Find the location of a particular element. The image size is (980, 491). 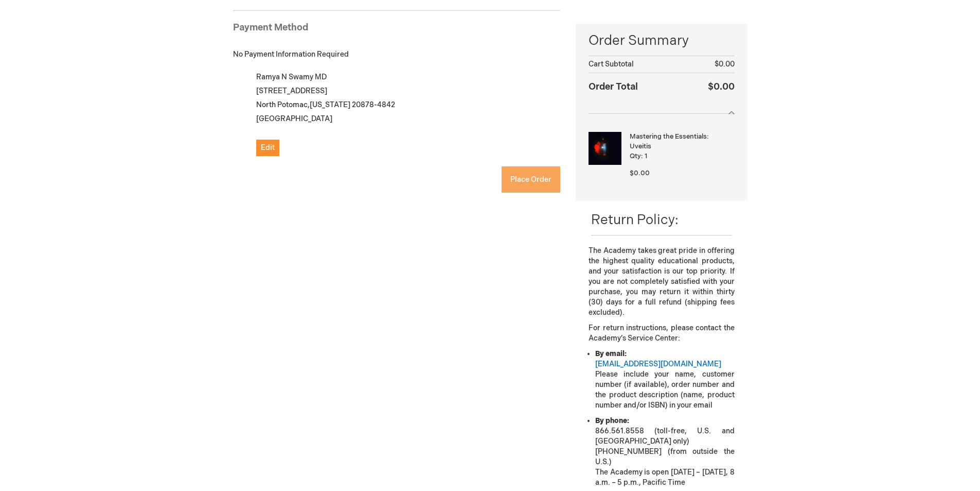

span: Qty is located at coordinates (635, 156).